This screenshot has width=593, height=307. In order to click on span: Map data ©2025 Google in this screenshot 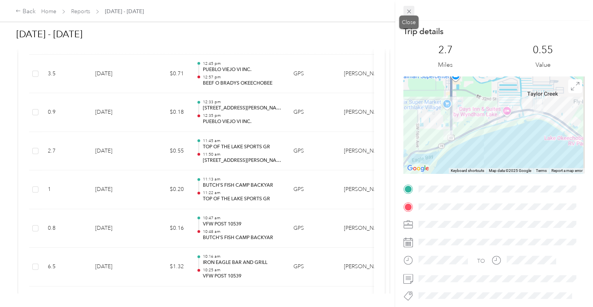, I will do `click(510, 171)`.